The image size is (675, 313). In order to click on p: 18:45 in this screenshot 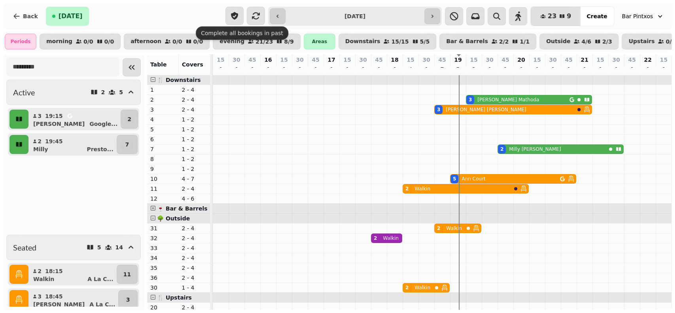, I will do `click(54, 296)`.